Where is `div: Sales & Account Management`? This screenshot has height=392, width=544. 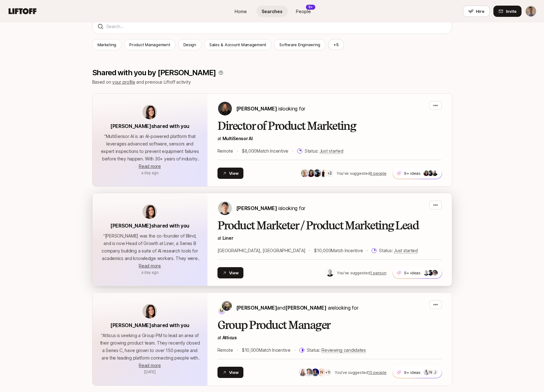
div: Sales & Account Management is located at coordinates (238, 45).